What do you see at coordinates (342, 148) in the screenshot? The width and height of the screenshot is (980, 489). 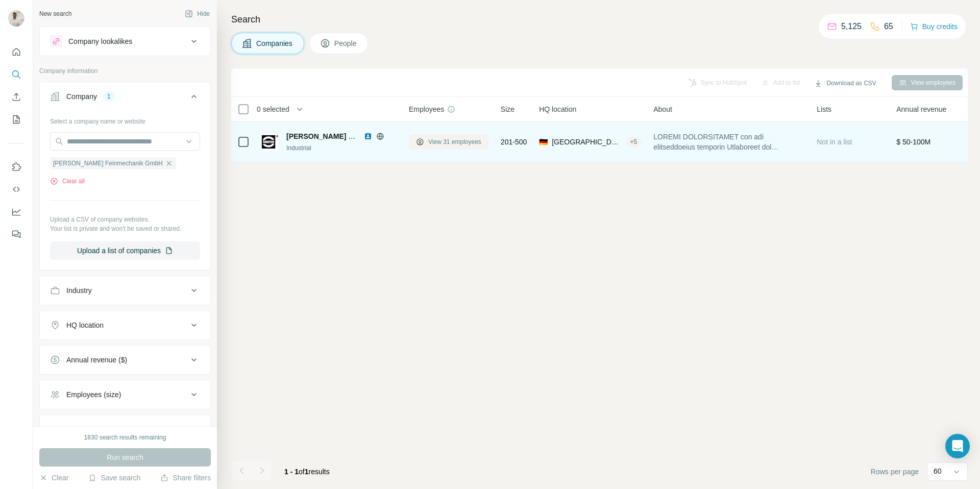 I see `div: Industrial` at bounding box center [342, 148].